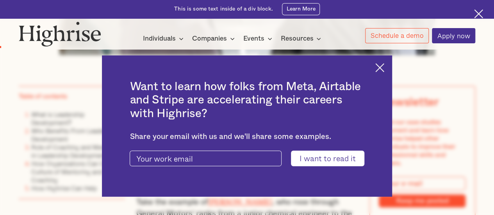 The height and width of the screenshot is (215, 494). Describe the element at coordinates (300, 9) in the screenshot. I see `a: Learn More` at that location.